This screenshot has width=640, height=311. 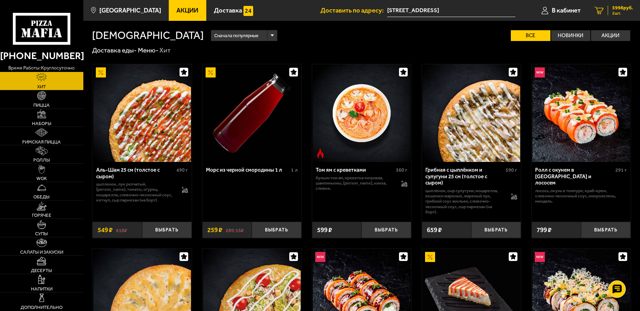 I want to click on span: Акции, so click(x=187, y=10).